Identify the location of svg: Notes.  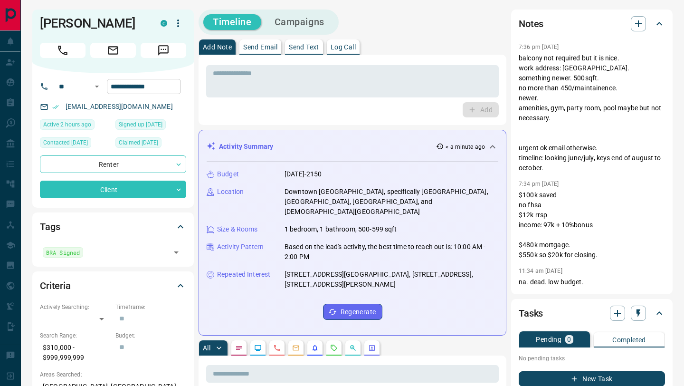
(239, 348).